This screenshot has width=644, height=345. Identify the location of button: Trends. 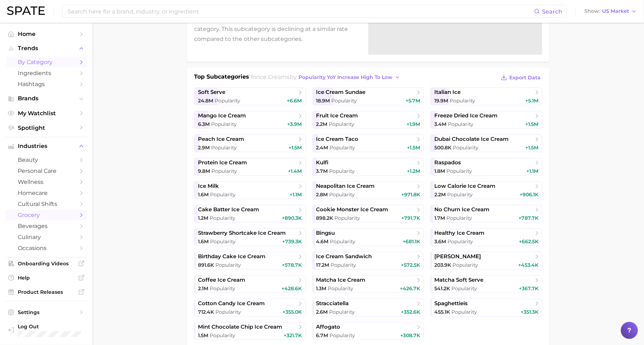
(46, 48).